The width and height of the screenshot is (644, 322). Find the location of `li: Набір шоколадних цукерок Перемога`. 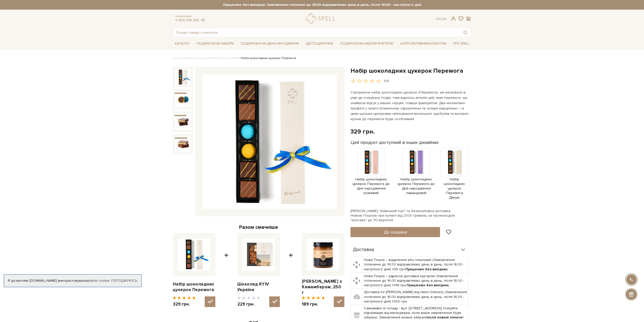

li: Набір шоколадних цукерок Перемога is located at coordinates (266, 58).